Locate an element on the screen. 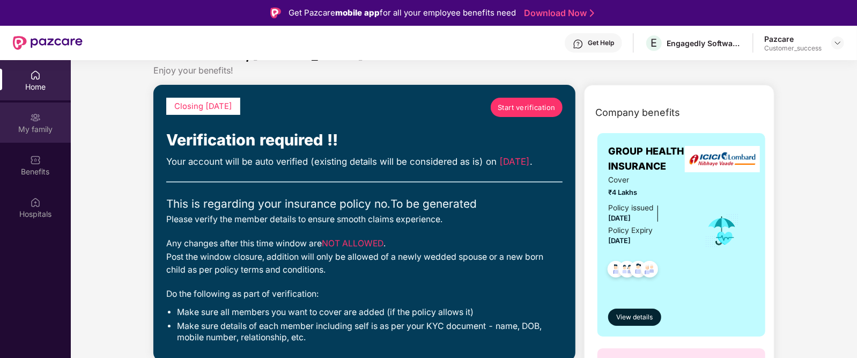  strong: mobile app is located at coordinates (357, 12).